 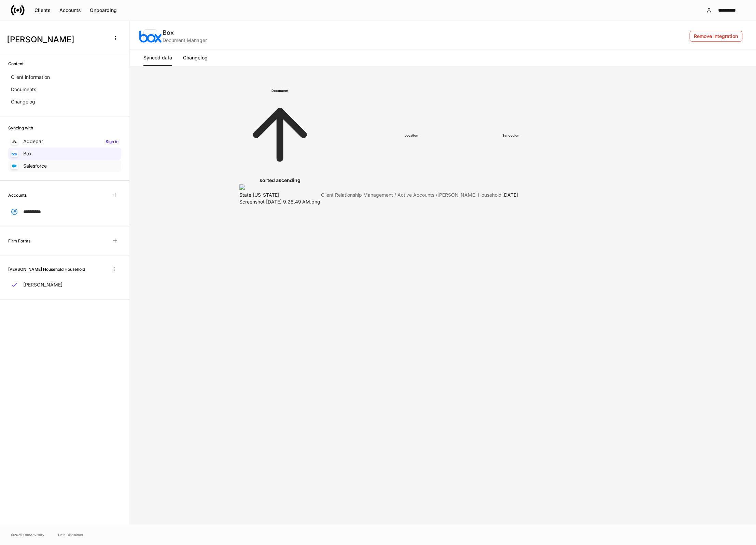 What do you see at coordinates (27, 154) in the screenshot?
I see `p: Box` at bounding box center [27, 154].